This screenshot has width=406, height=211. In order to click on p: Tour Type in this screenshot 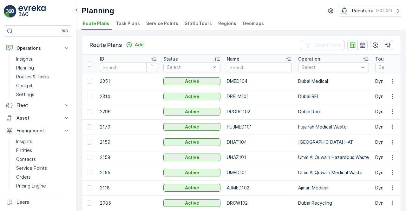, I will do `click(386, 59)`.